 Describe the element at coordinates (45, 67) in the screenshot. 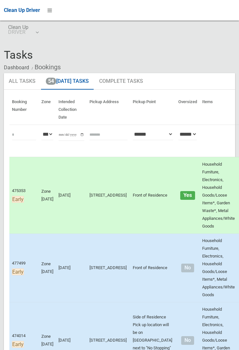

I see `li: Bookings` at that location.